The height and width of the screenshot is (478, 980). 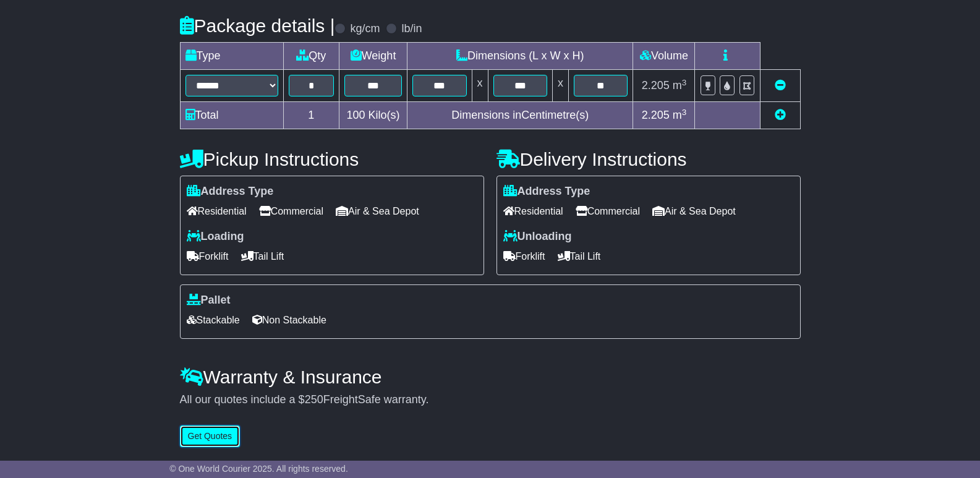 I want to click on label: Unloading, so click(x=537, y=237).